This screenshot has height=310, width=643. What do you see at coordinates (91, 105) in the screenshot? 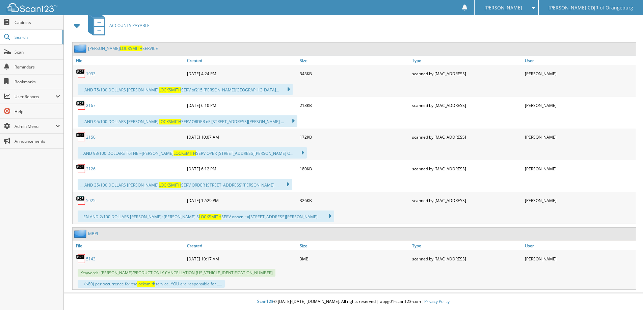
I see `a: 2167` at bounding box center [91, 105].